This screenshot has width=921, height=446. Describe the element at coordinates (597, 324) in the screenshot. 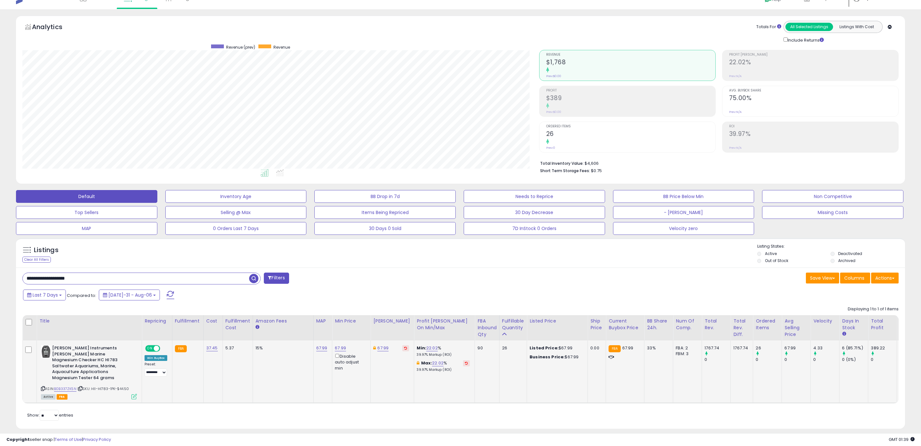

I see `div: Ship Price` at that location.